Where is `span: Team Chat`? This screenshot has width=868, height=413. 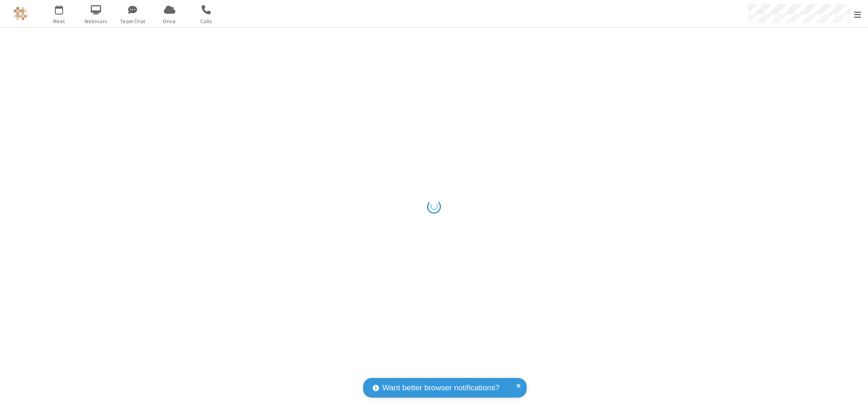
span: Team Chat is located at coordinates (132, 21).